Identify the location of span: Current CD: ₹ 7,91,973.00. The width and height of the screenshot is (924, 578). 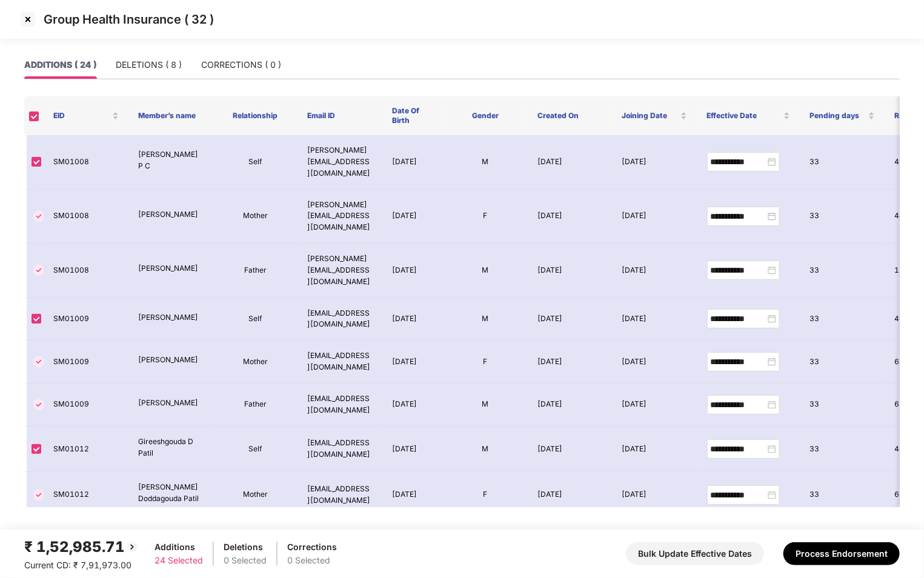
(78, 565).